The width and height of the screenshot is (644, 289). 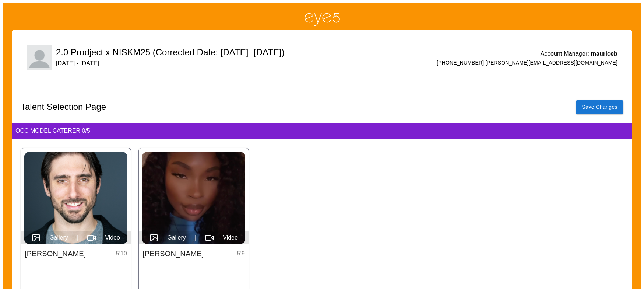 What do you see at coordinates (579, 54) in the screenshot?
I see `h6: Account Manager:` at bounding box center [579, 54].